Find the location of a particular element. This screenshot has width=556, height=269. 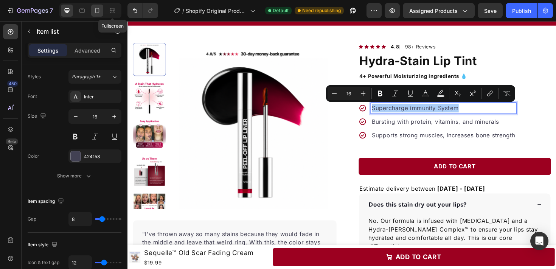

div: Font is located at coordinates (32, 96).